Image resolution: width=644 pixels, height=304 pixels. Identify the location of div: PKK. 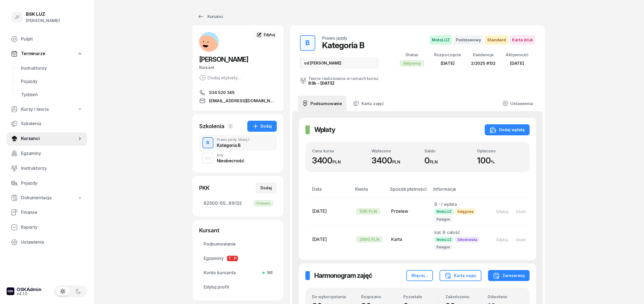
(204, 188).